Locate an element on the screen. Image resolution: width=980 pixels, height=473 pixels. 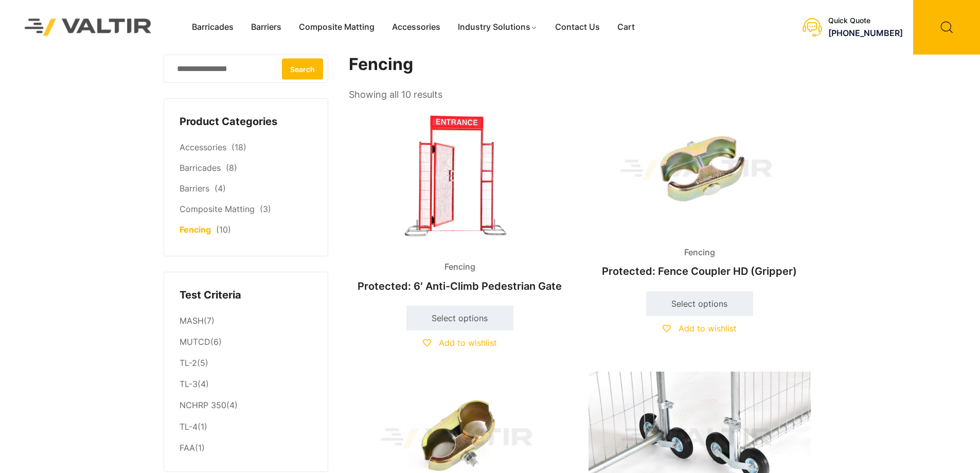
a: TL-3 is located at coordinates (188, 384).